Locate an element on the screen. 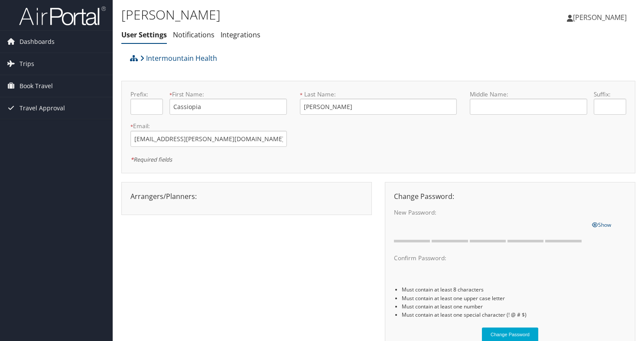 The image size is (644, 341). span: Dashboards is located at coordinates (37, 42).